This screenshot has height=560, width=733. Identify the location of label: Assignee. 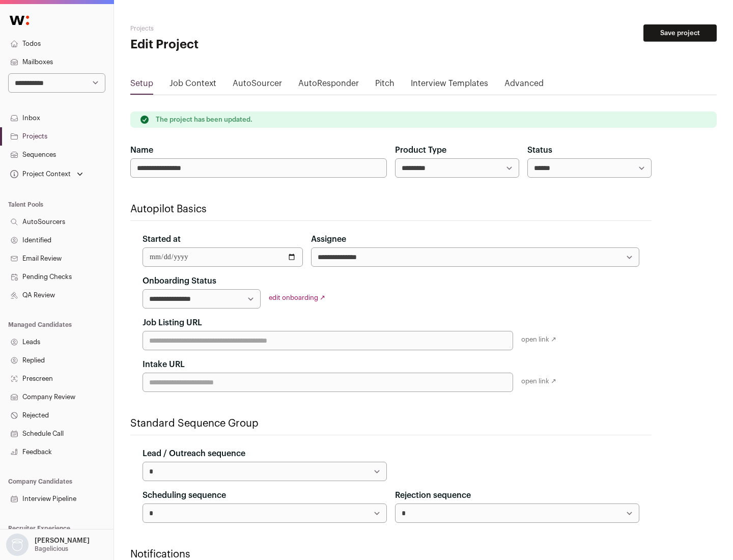
(329, 239).